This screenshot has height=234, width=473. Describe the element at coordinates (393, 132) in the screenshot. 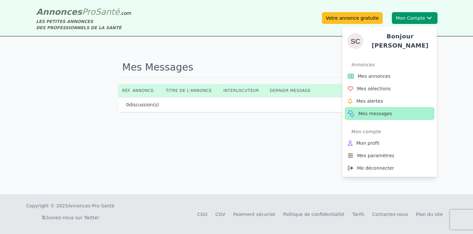

I see `div: Mon compte` at that location.